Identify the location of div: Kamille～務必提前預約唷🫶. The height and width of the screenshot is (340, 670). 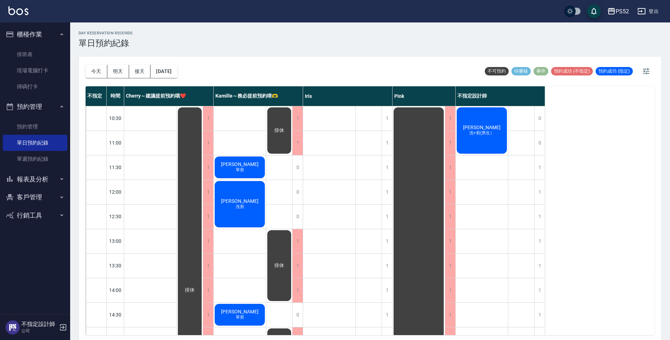
(258, 96).